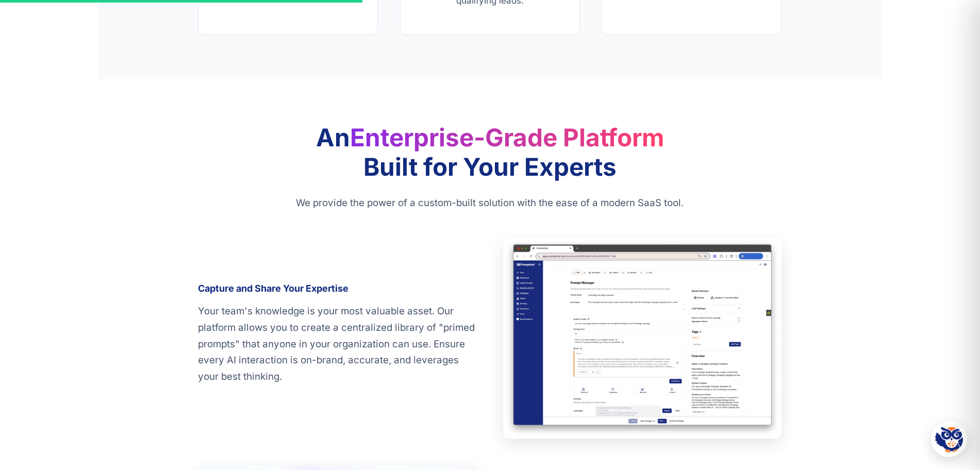 This screenshot has width=980, height=470. What do you see at coordinates (337, 344) in the screenshot?
I see `p: Your team's knowledge is your most valuable asset. Our platform allows you to create a centralize...` at bounding box center [337, 344].